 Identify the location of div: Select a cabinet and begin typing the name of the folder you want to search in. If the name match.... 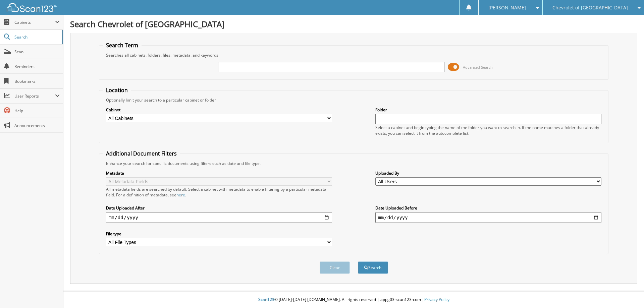
(489, 130).